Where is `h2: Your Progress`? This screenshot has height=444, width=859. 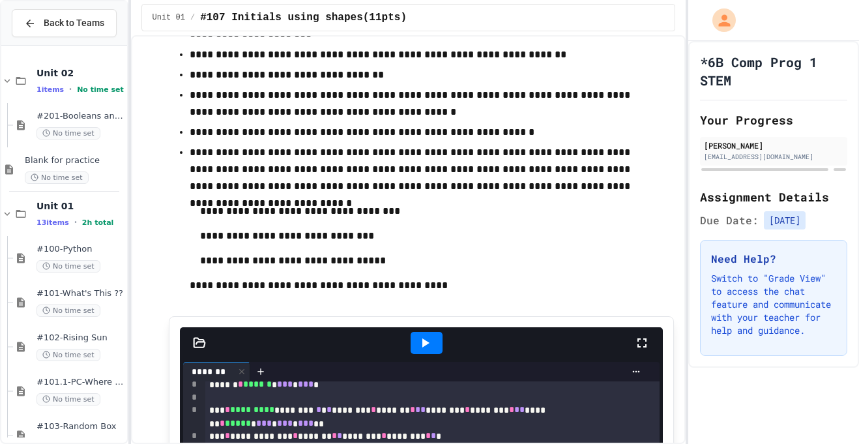
h2: Your Progress is located at coordinates (774, 120).